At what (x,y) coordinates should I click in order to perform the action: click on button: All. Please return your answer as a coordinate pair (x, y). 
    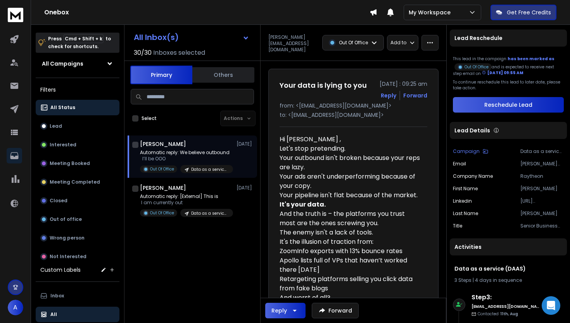
    Looking at the image, I should click on (78, 314).